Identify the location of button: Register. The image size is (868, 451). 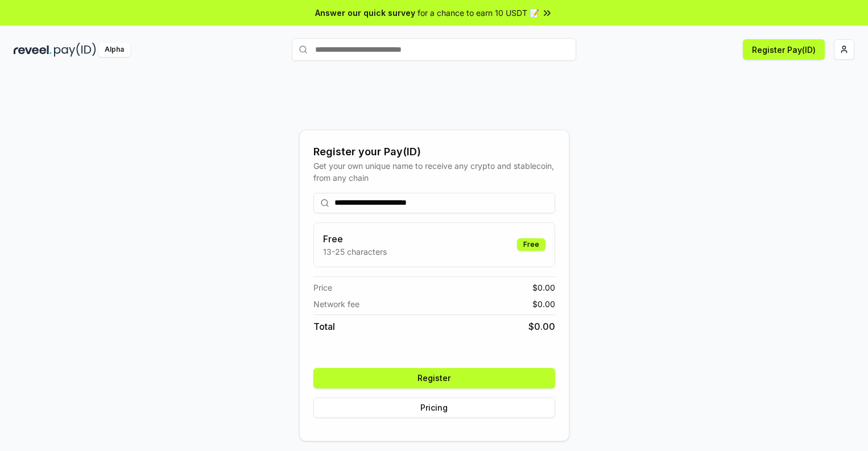
(434, 378).